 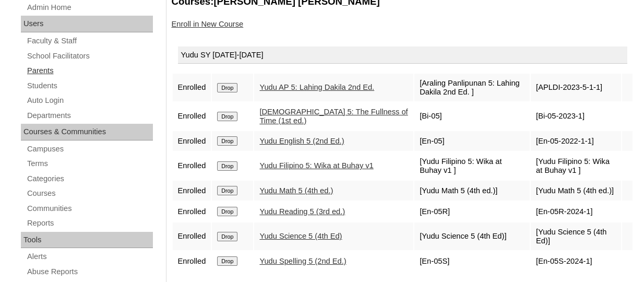 What do you see at coordinates (89, 193) in the screenshot?
I see `a: Courses` at bounding box center [89, 193].